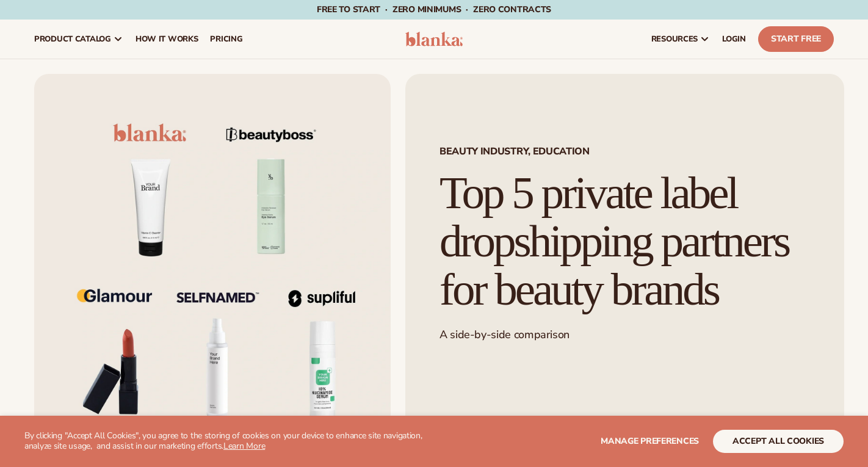 The height and width of the screenshot is (467, 868). I want to click on p: By clicking "Accept All Cookies", you agree to the storing of cookies on your device to enhance s..., so click(236, 441).